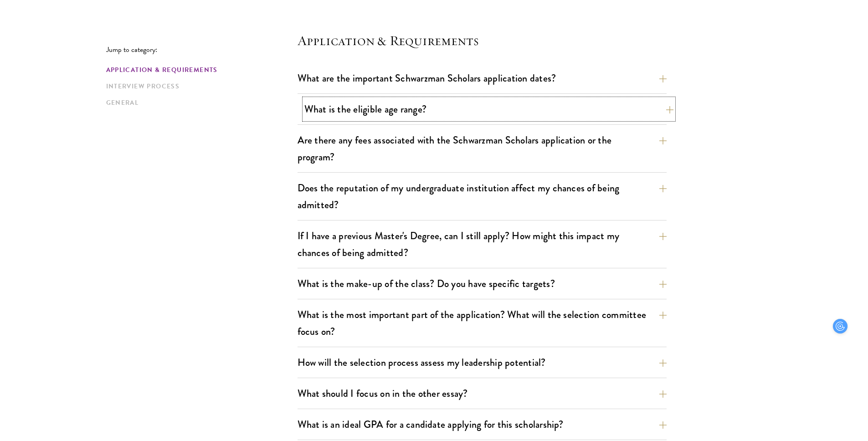  Describe the element at coordinates (199, 70) in the screenshot. I see `a: Application & Requirements` at that location.